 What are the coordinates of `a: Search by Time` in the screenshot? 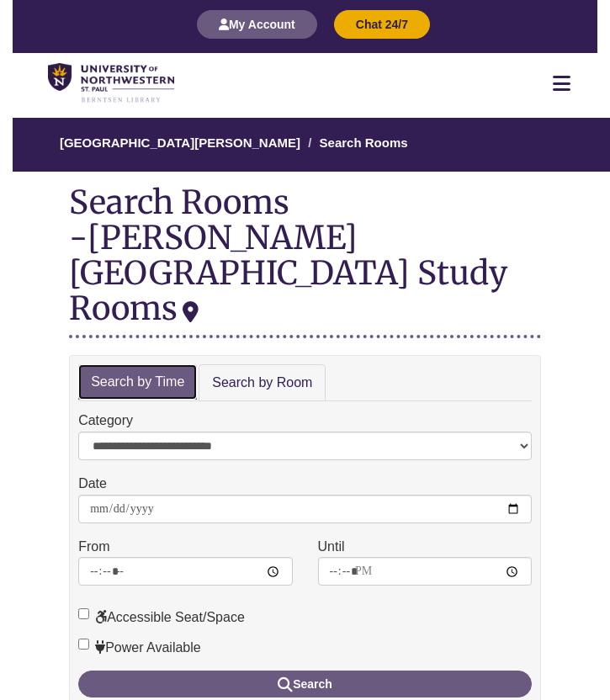 It's located at (137, 382).